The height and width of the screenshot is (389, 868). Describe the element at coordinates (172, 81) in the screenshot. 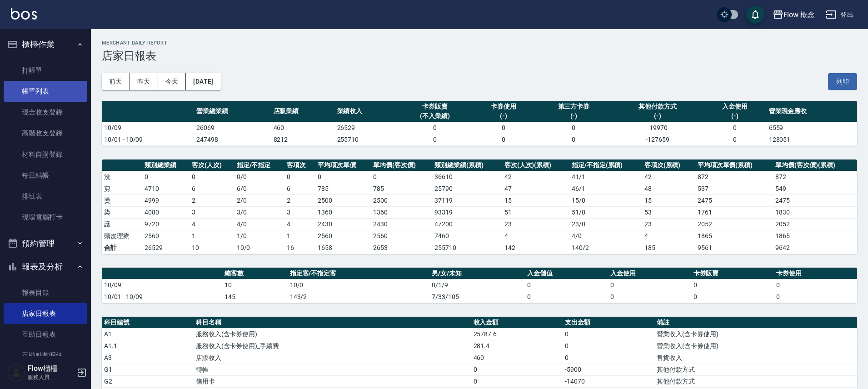

I see `button: 今天` at that location.